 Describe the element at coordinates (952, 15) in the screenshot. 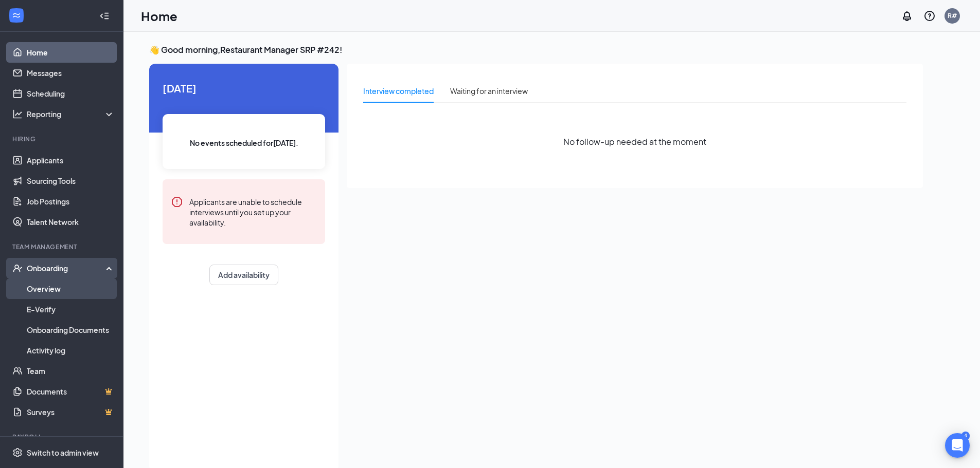

I see `div: R#` at that location.